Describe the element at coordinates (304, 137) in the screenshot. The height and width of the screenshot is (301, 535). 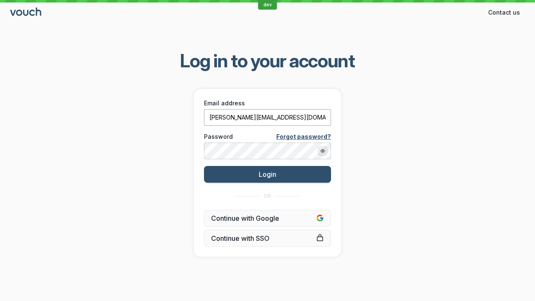
I see `a: Forgot password?` at that location.